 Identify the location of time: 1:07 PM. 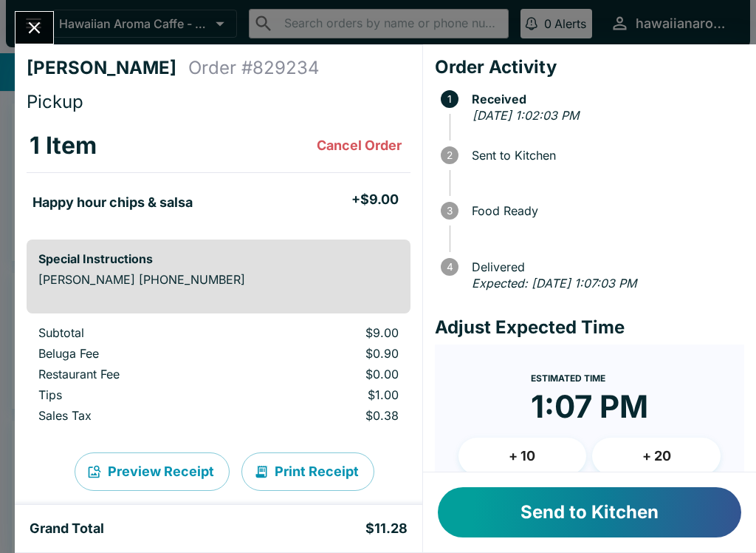
(589, 407).